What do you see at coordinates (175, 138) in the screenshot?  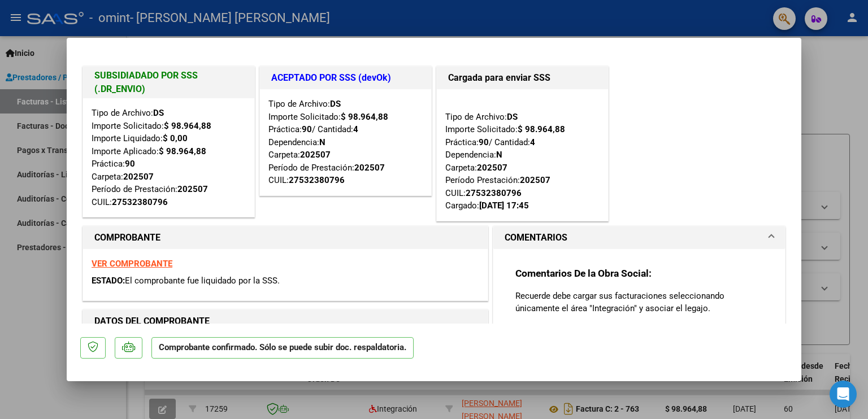 I see `strong: $ 0,00` at bounding box center [175, 138].